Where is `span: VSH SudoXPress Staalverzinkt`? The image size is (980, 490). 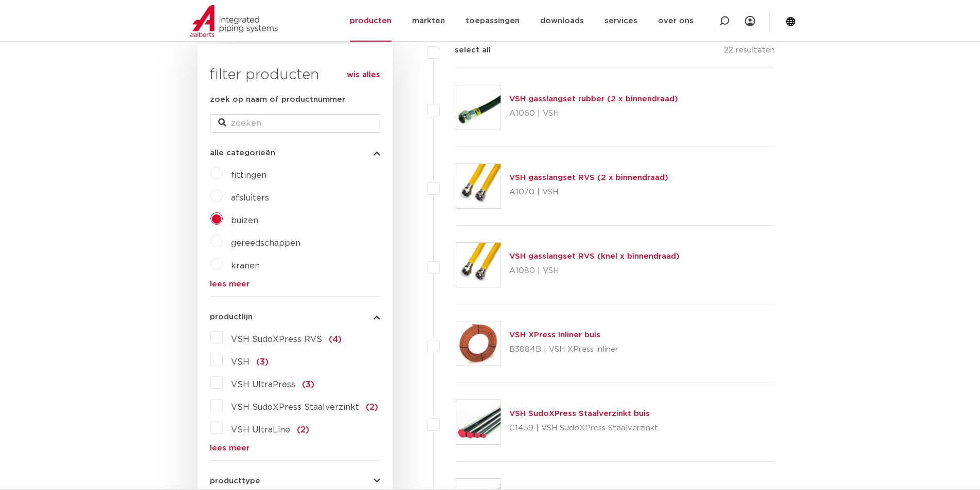 span: VSH SudoXPress Staalverzinkt is located at coordinates (295, 407).